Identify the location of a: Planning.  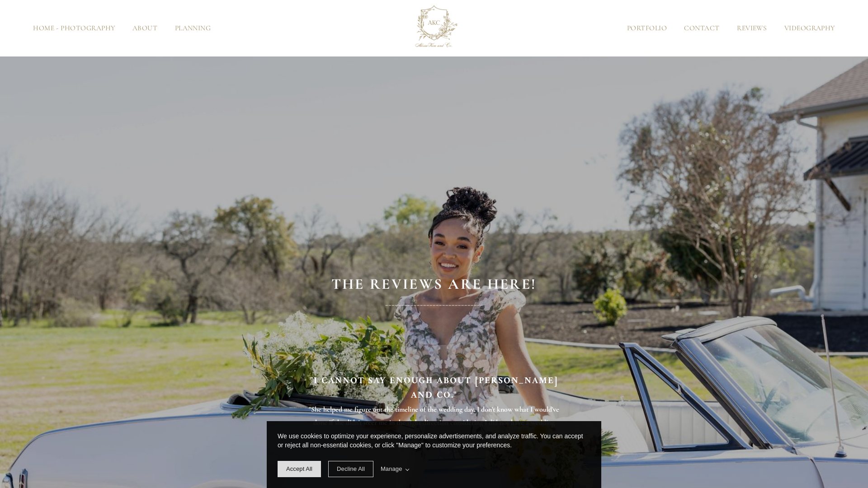
(193, 28).